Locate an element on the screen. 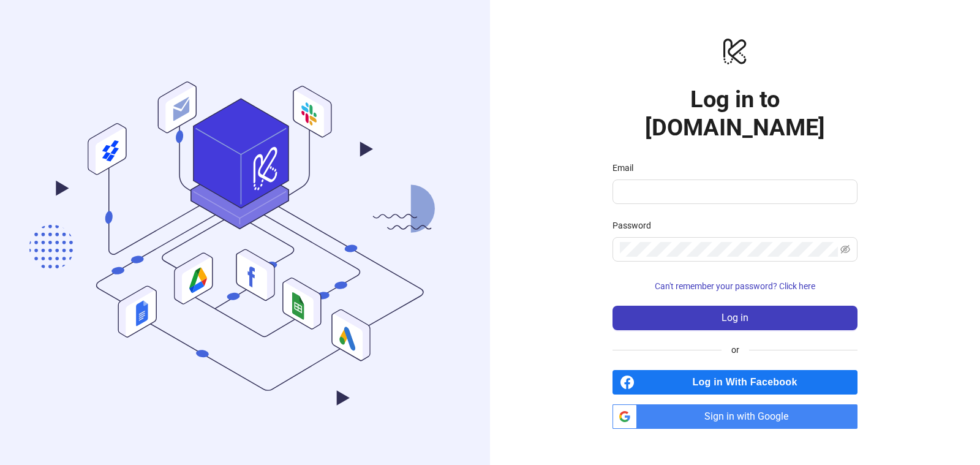 Image resolution: width=980 pixels, height=465 pixels. input: Password is located at coordinates (729, 249).